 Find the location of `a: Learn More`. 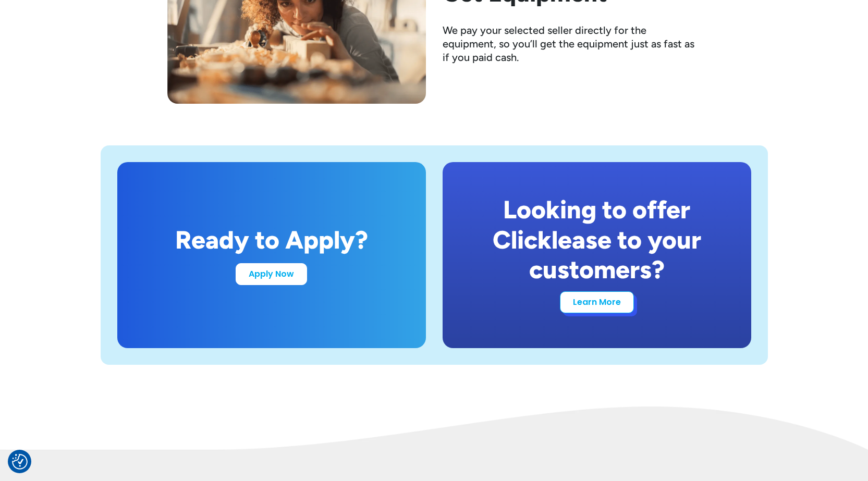

a: Learn More is located at coordinates (597, 303).